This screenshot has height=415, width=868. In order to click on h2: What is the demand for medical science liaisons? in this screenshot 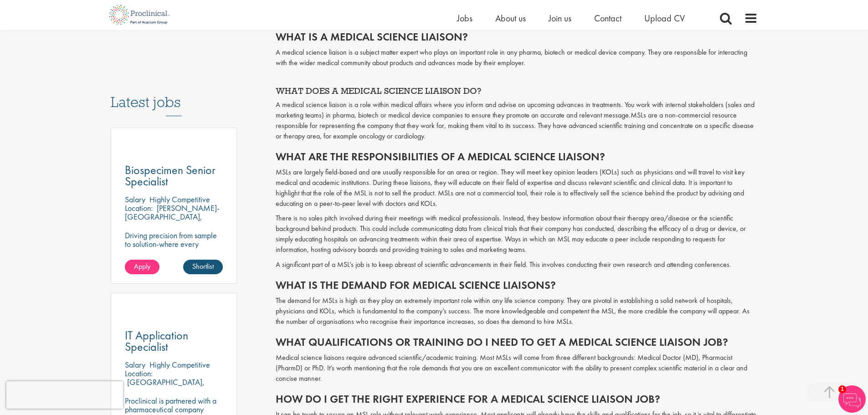, I will do `click(517, 285)`.